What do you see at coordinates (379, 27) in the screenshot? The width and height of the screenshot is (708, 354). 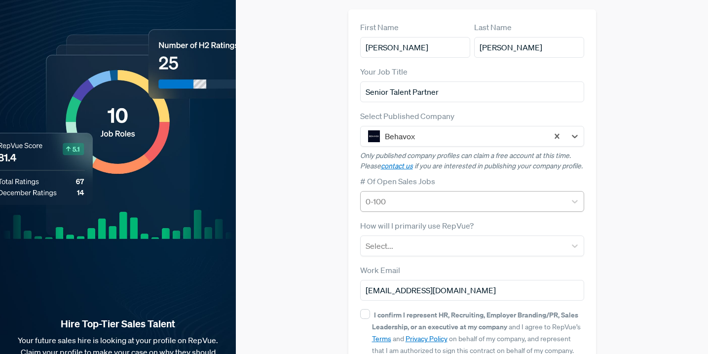 I see `label: First Name` at bounding box center [379, 27].